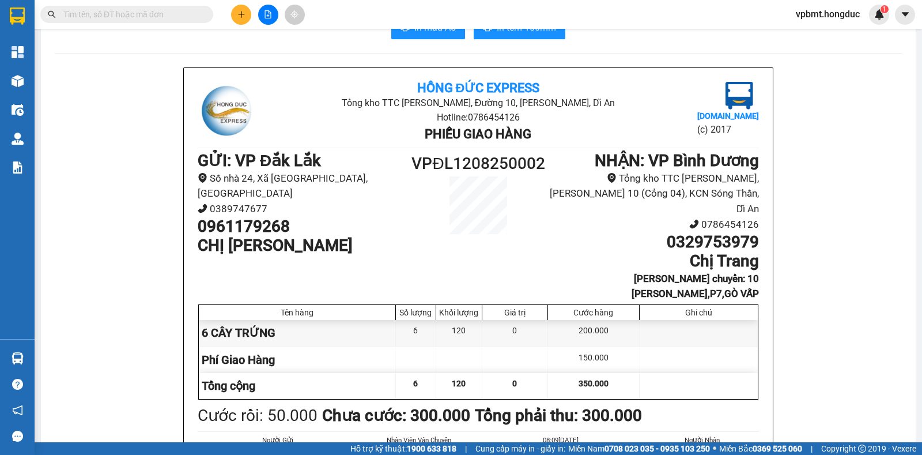 The image size is (922, 455). I want to click on div: 0, so click(515, 333).